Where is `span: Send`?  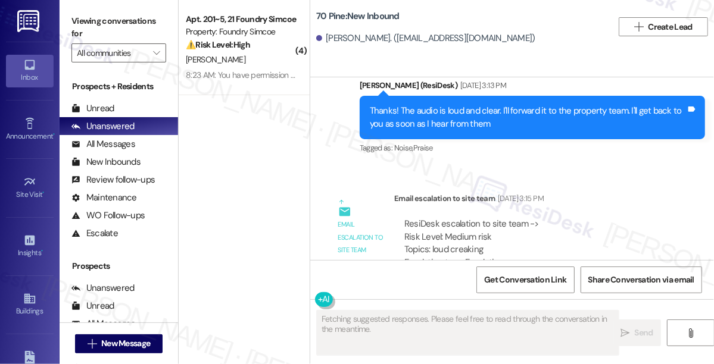
span: Send is located at coordinates (644, 333).